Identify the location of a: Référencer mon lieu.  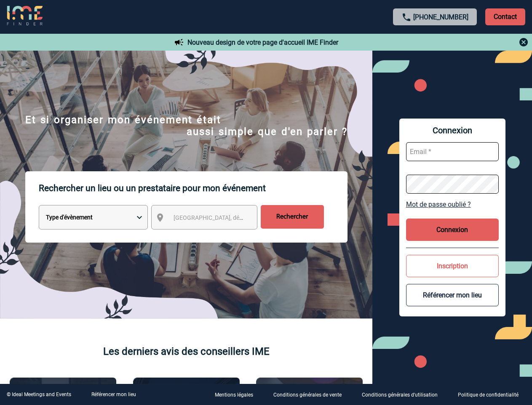
(114, 394).